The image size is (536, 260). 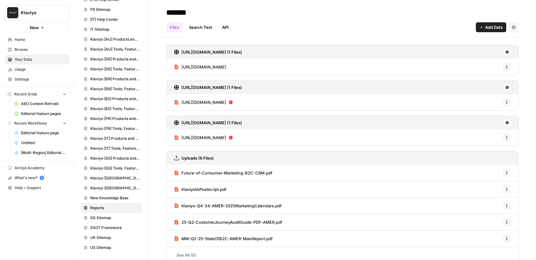 What do you see at coordinates (40, 104) in the screenshot?
I see `a: AEO Content Refresh` at bounding box center [40, 104].